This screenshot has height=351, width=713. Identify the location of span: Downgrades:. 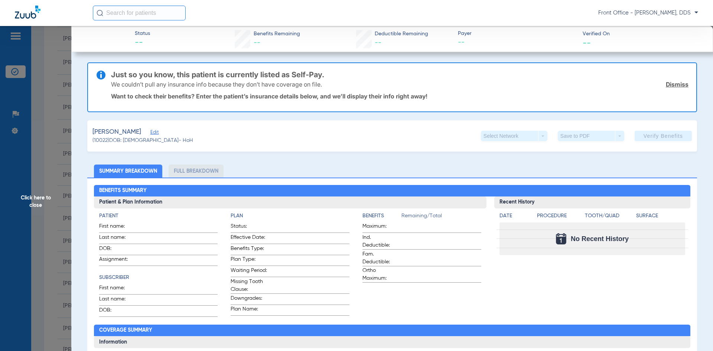
(249, 299).